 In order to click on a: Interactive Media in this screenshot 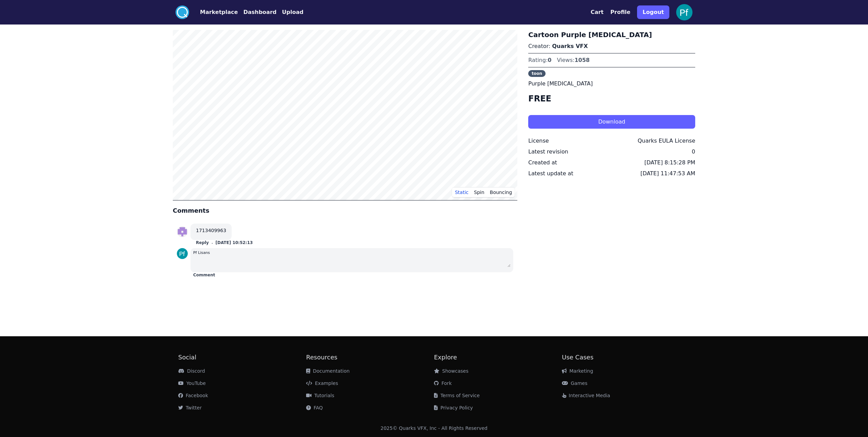, I will do `click(586, 396)`.